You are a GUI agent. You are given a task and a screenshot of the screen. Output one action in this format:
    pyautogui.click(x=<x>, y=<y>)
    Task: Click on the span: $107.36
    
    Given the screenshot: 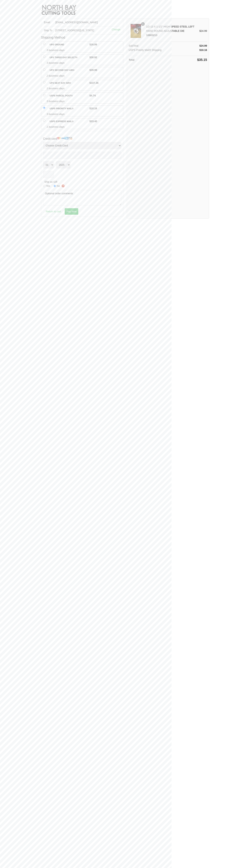 What is the action you would take?
    pyautogui.click(x=94, y=83)
    